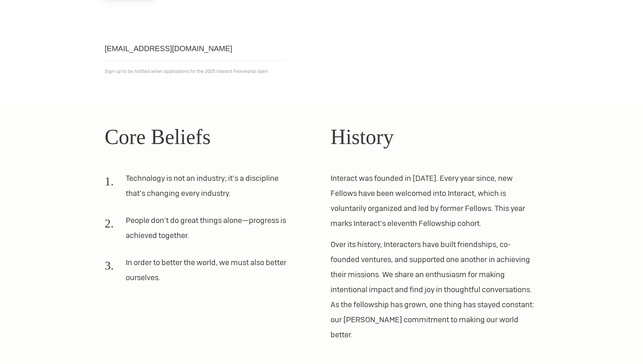  Describe the element at coordinates (434, 137) in the screenshot. I see `h2: History` at that location.